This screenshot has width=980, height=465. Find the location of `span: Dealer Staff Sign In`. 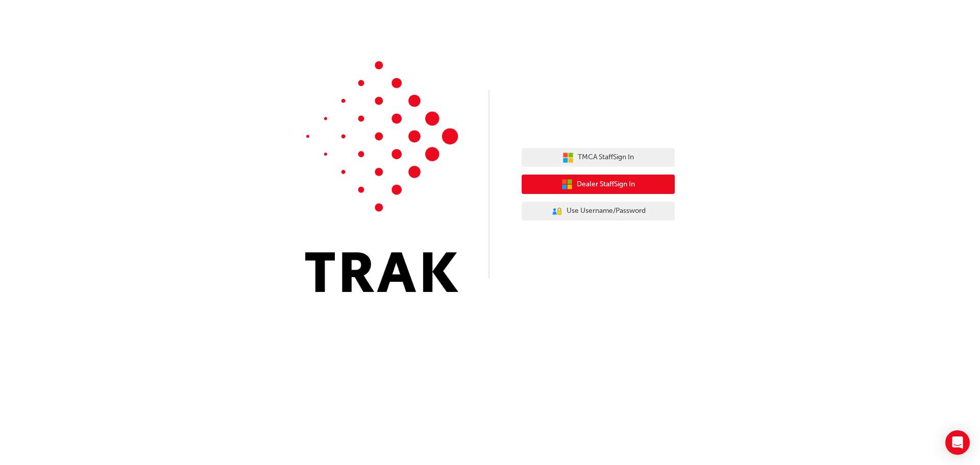

span: Dealer Staff Sign In is located at coordinates (606, 184).